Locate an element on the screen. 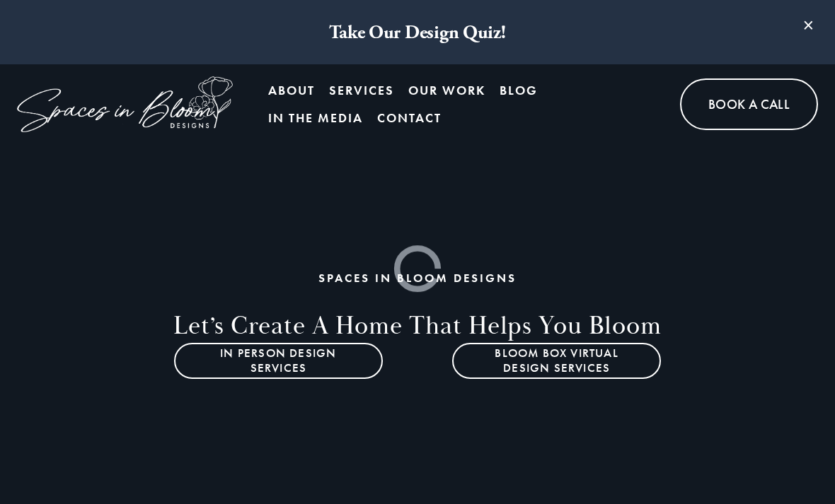 The image size is (835, 504). a: In Person Design Services is located at coordinates (278, 360).